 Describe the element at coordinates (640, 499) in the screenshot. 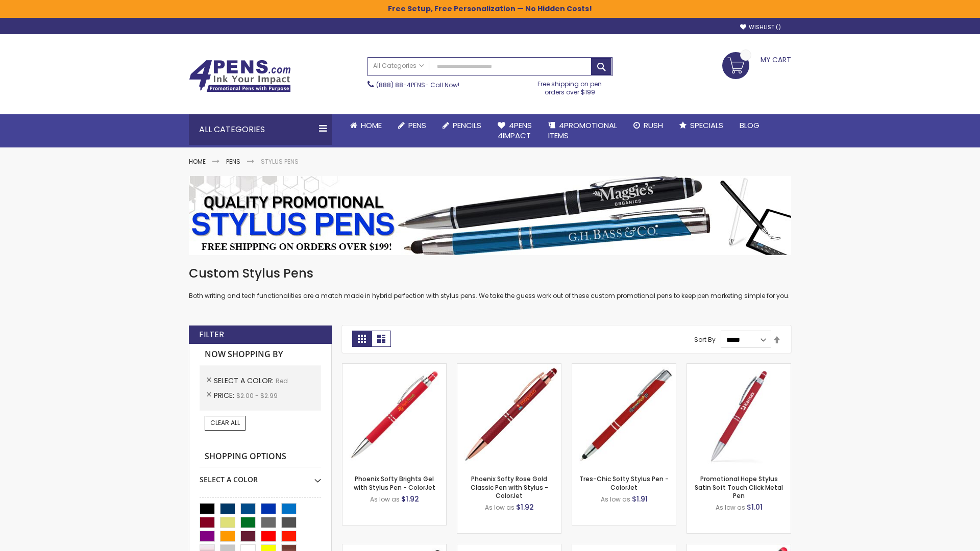

I see `span: $1.91` at that location.